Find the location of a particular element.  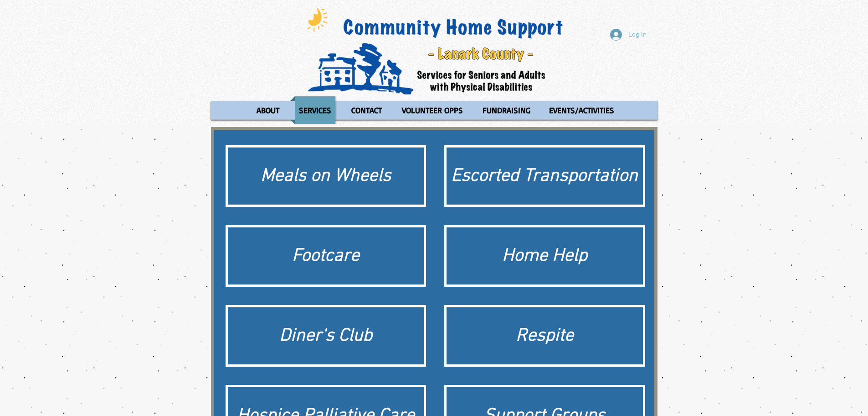

a: Respite is located at coordinates (545, 335).